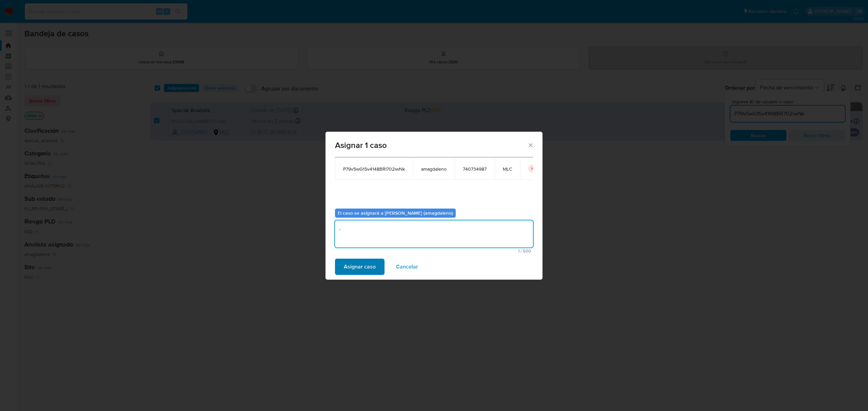 The height and width of the screenshot is (411, 868). I want to click on span: P79v5wG1Sv4148BRI702iwNk, so click(374, 169).